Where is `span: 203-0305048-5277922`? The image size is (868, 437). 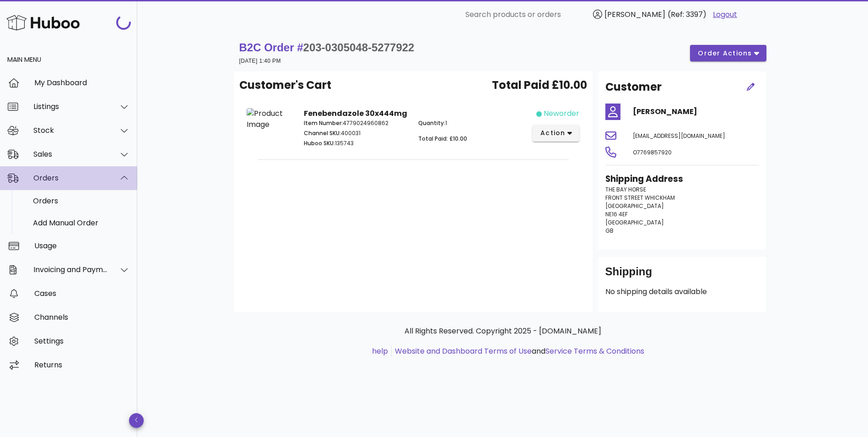
span: 203-0305048-5277922 is located at coordinates (359, 47).